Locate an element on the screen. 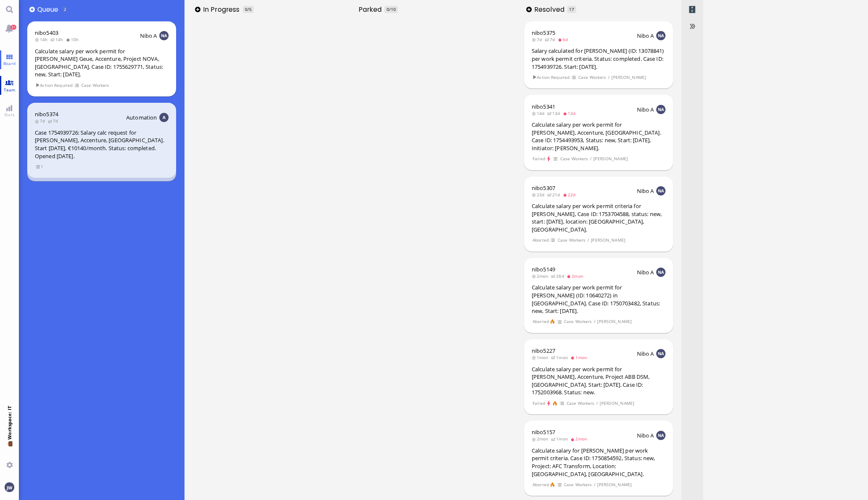 The image size is (868, 500). span: nibo5227 is located at coordinates (544, 351).